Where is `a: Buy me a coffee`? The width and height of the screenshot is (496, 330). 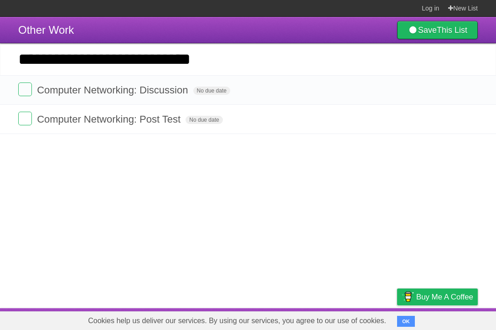 a: Buy me a coffee is located at coordinates (437, 297).